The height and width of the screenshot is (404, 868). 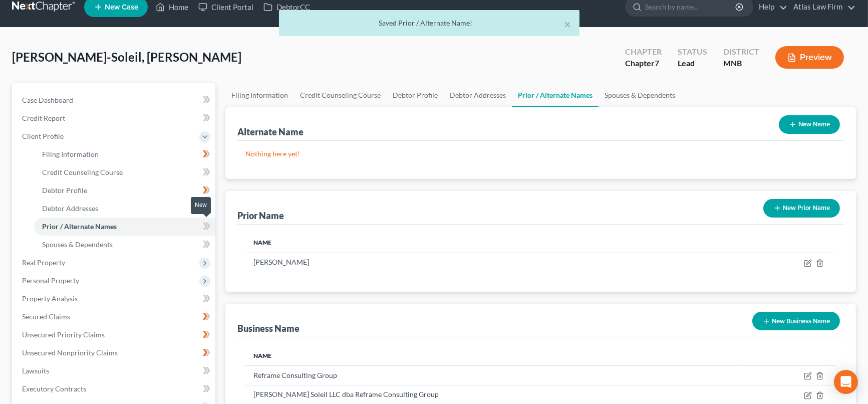 What do you see at coordinates (79, 226) in the screenshot?
I see `span: Prior / Alternate Names` at bounding box center [79, 226].